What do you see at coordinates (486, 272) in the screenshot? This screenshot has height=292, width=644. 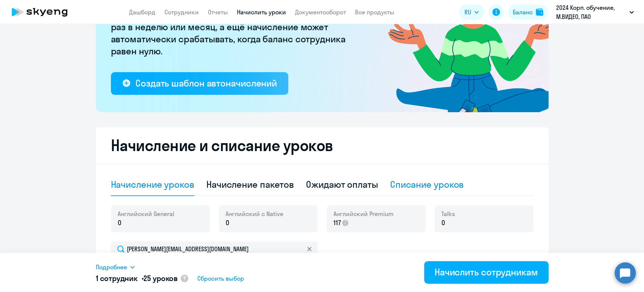 I see `div: Начислить сотрудникам` at bounding box center [486, 272].